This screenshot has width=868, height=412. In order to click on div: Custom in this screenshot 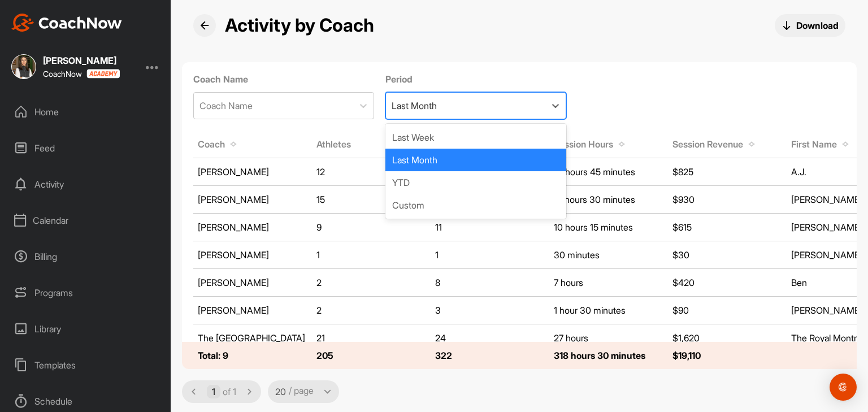, I will do `click(476, 205)`.